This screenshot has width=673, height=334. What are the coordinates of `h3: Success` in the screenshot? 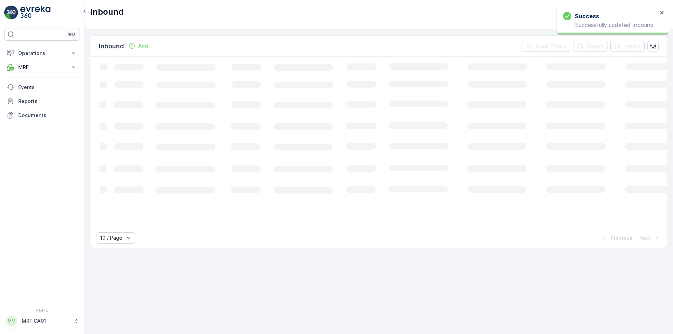 It's located at (587, 16).